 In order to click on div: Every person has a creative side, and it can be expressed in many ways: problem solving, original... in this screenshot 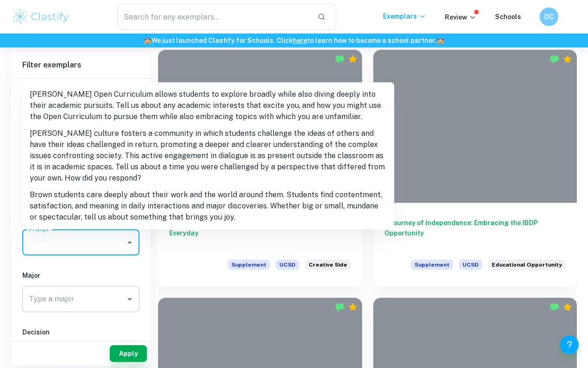, I will do `click(328, 267)`.